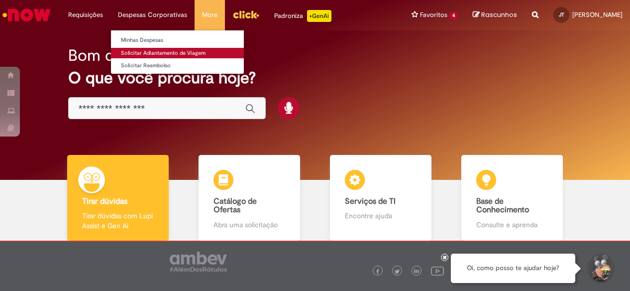 Image resolution: width=630 pixels, height=291 pixels. Describe the element at coordinates (118, 220) in the screenshot. I see `p: Tirar dúvidas com Lupi Assist e Gen Ai` at that location.